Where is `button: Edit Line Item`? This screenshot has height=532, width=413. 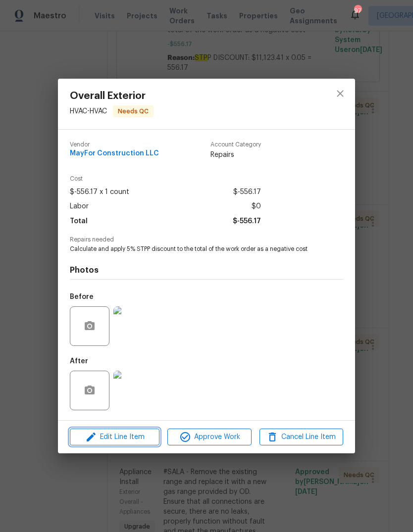
button: Edit Line Item is located at coordinates (114, 437).